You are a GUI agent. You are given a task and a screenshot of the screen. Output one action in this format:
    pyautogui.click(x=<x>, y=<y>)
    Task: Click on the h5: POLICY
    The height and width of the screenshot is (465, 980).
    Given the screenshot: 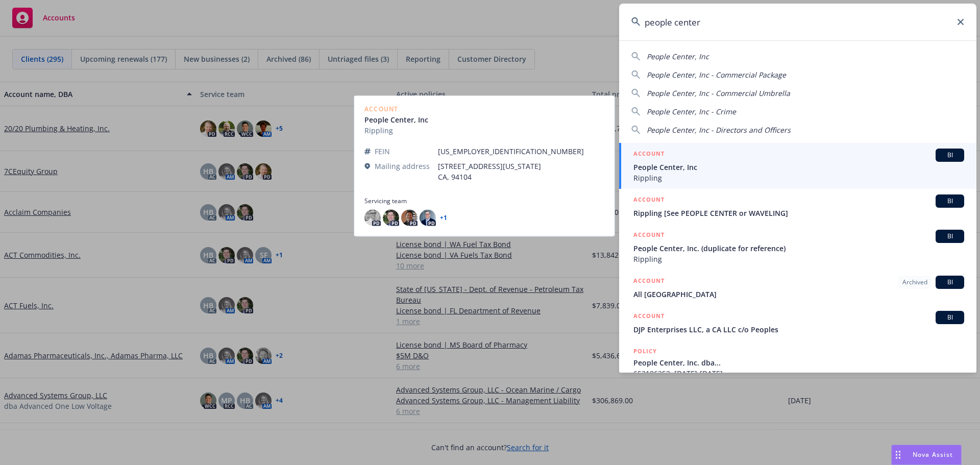 What is the action you would take?
    pyautogui.click(x=645, y=351)
    